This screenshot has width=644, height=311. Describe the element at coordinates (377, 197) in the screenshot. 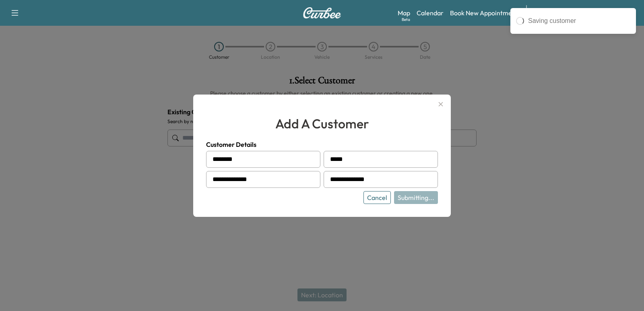

I see `button: Cancel` at that location.